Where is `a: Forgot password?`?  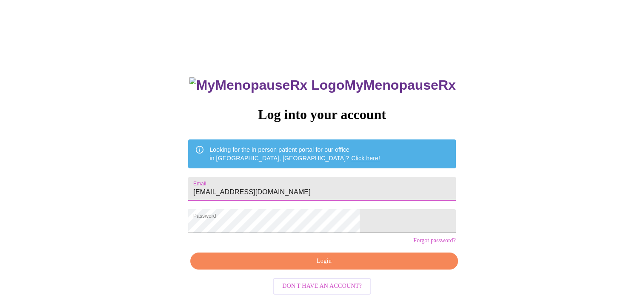
a: Forgot password? is located at coordinates (435, 241).